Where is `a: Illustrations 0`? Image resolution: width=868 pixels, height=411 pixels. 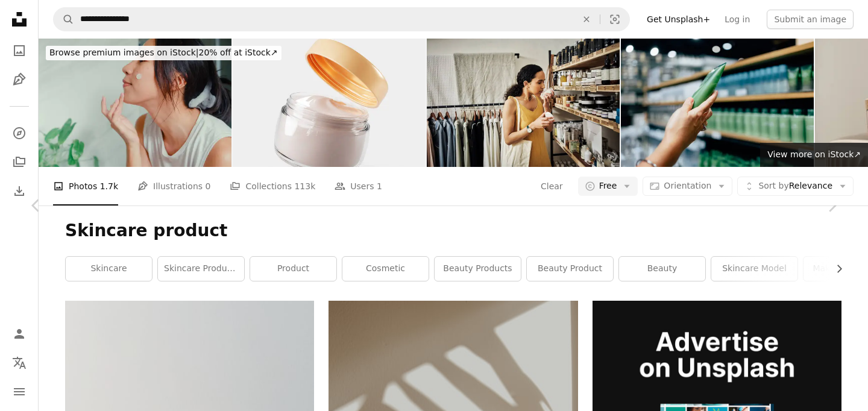 a: Illustrations 0 is located at coordinates (174, 186).